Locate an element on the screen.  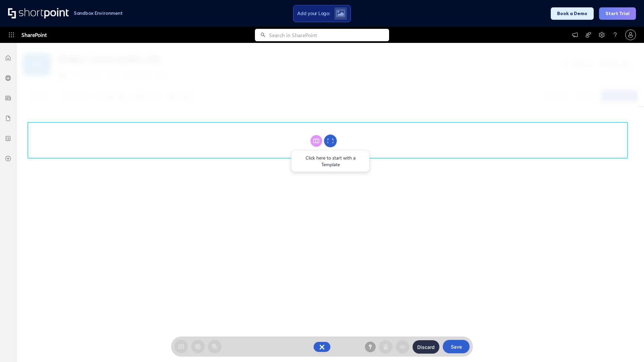
input: Search in SharePoint is located at coordinates (329, 35).